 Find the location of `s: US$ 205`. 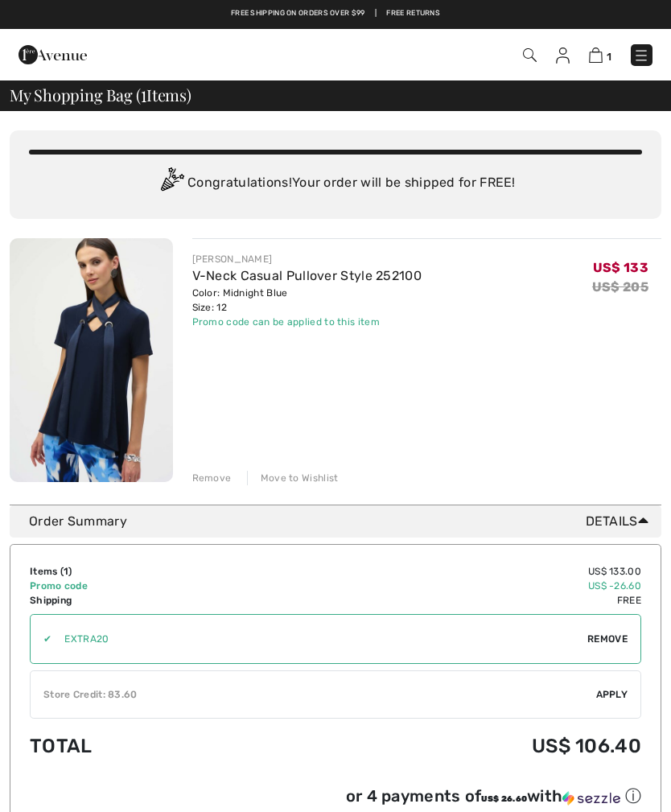

s: US$ 205 is located at coordinates (621, 287).